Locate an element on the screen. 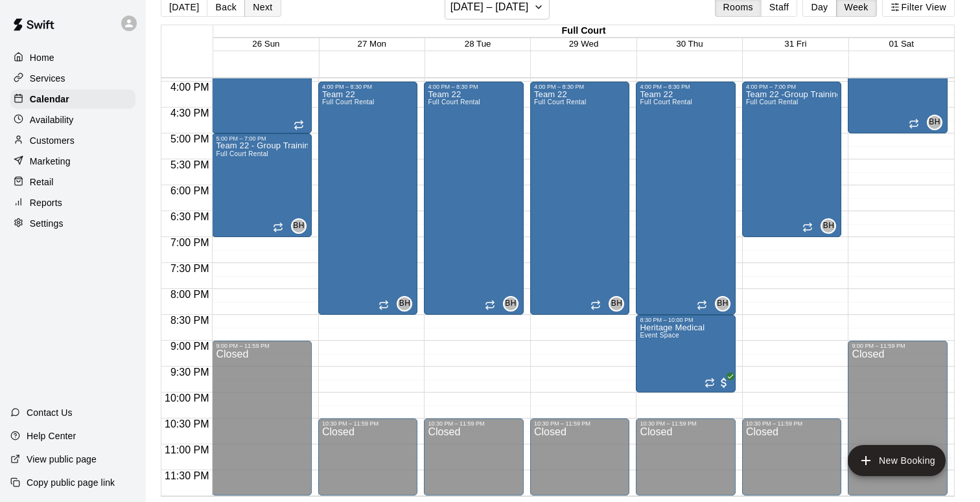  div: Calendar is located at coordinates (73, 99).